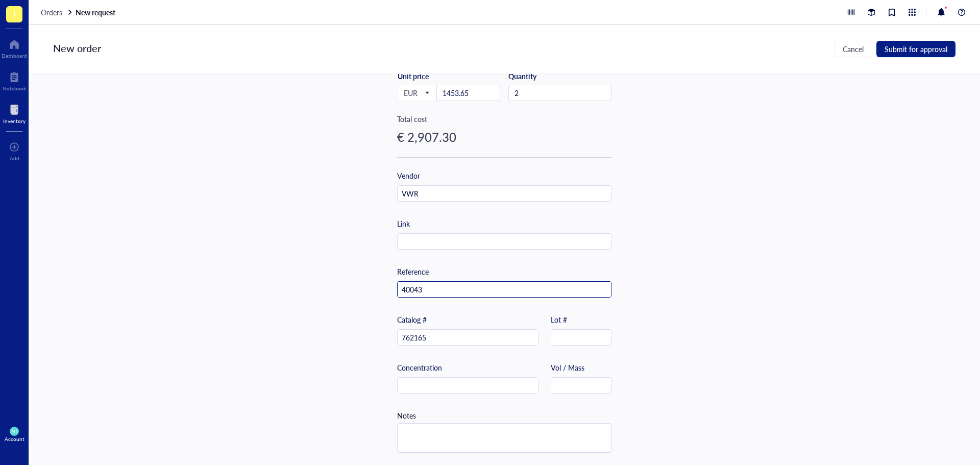 The height and width of the screenshot is (465, 980). Describe the element at coordinates (406, 415) in the screenshot. I see `div: Notes` at that location.